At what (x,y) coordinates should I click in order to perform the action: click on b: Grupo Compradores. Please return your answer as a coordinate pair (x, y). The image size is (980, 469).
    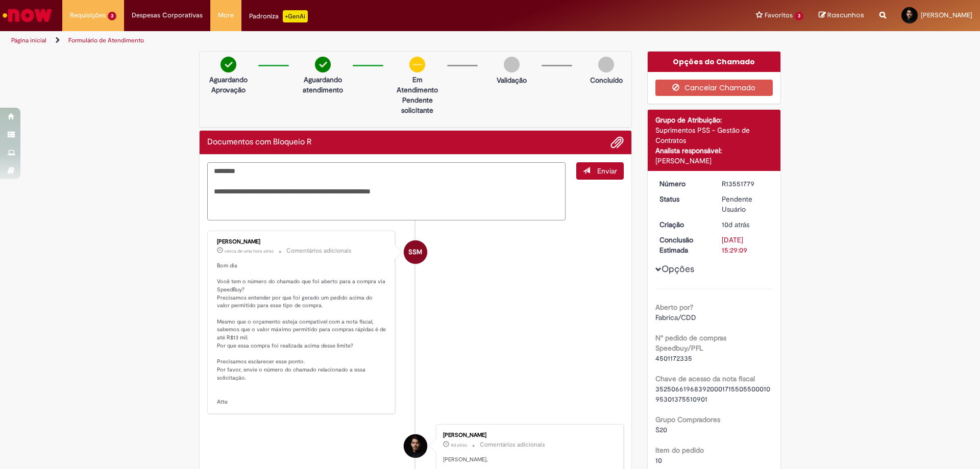
    Looking at the image, I should click on (687, 419).